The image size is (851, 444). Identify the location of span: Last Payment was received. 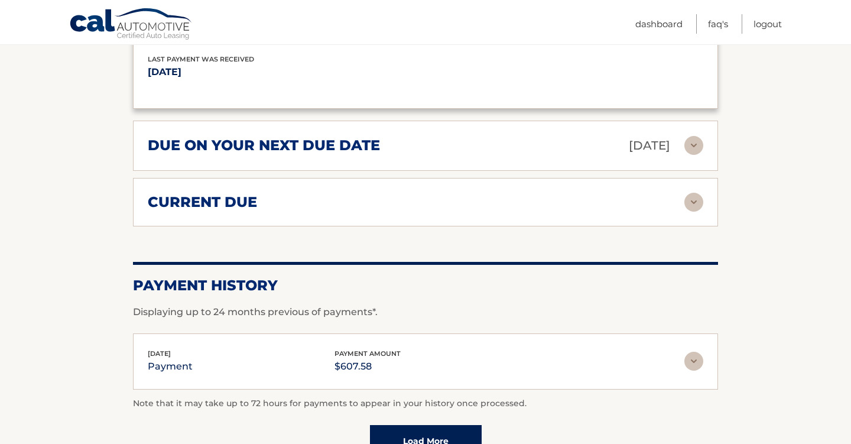
(201, 59).